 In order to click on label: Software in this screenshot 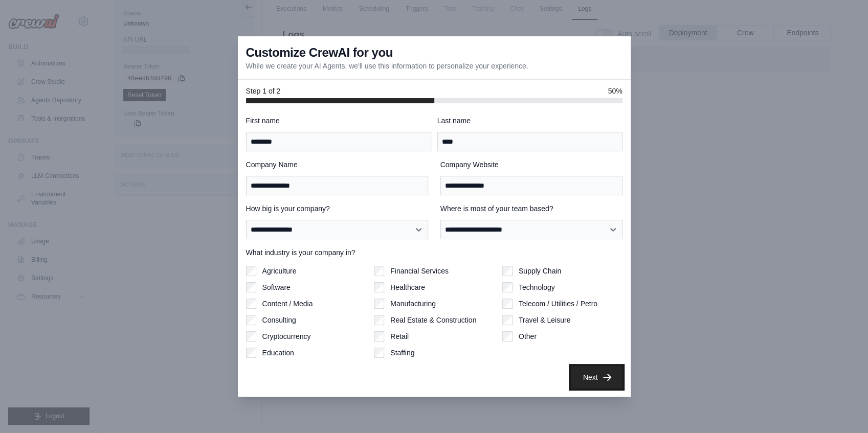, I will do `click(276, 287)`.